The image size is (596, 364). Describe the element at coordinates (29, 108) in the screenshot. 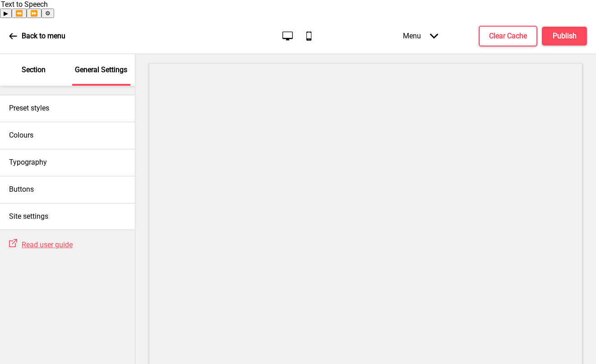

I see `h4: Preset styles` at that location.